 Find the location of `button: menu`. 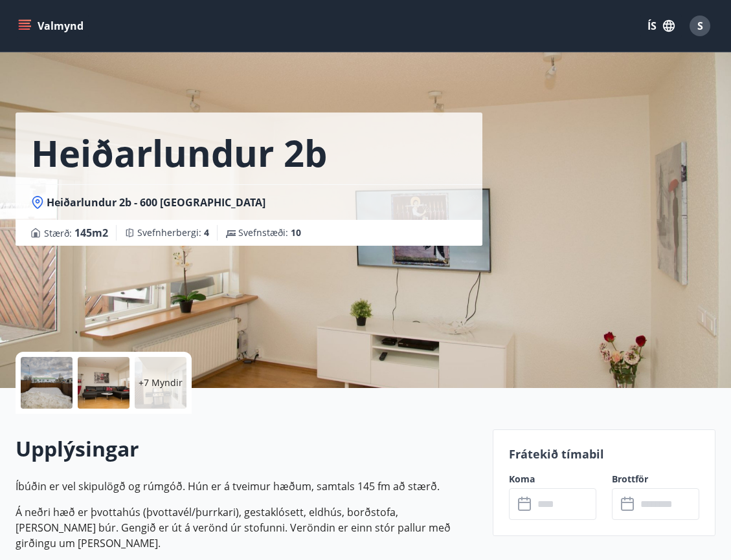

button: menu is located at coordinates (52, 26).